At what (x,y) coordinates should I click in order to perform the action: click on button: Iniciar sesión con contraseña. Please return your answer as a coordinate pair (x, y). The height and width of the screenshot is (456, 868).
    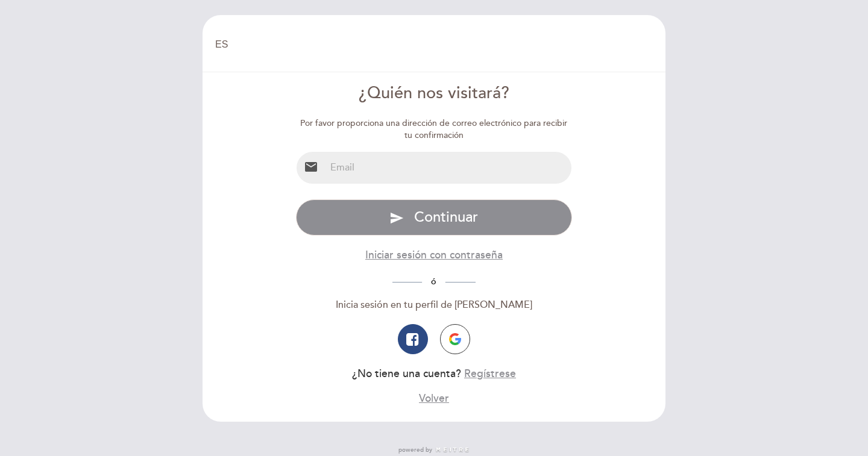
    Looking at the image, I should click on (434, 255).